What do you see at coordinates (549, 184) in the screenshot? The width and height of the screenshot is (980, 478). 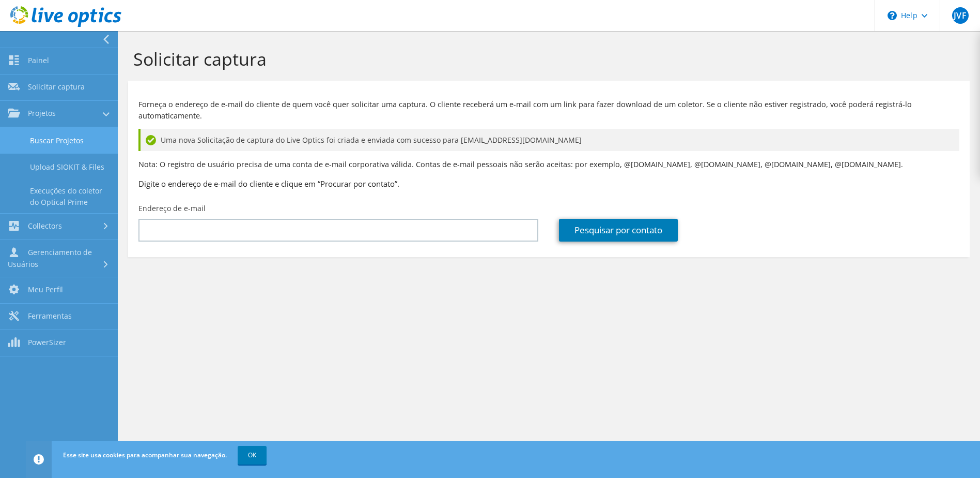 I see `h3: Digite o endereço de e-mail do cliente e clique em “Procurar por contato”.` at bounding box center [549, 184].